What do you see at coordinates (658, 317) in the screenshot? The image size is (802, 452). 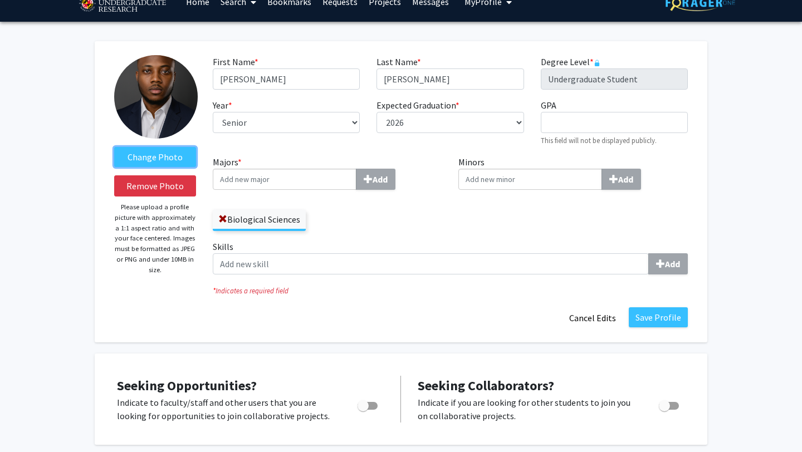 I see `button: Save Profile` at bounding box center [658, 317].